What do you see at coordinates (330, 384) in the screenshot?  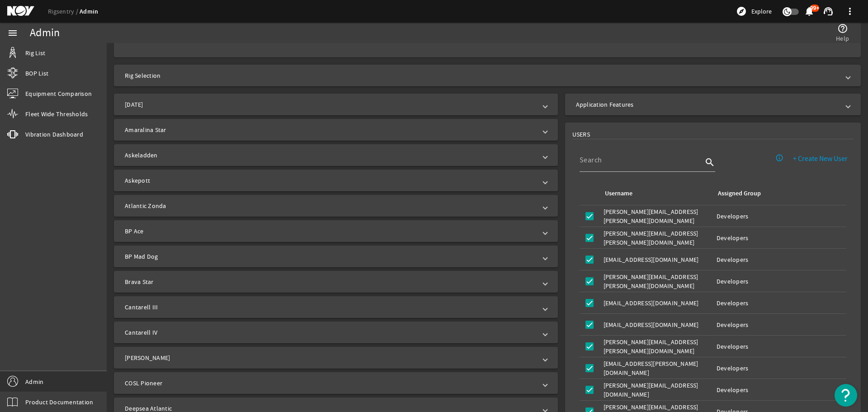 I see `mat-panel-title: COSL Pioneer` at bounding box center [330, 384].